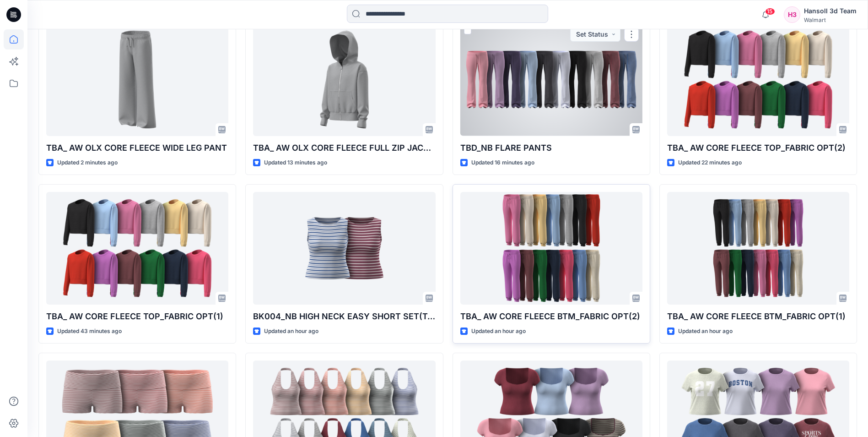  Describe the element at coordinates (344, 248) in the screenshot. I see `a: BK004_NB HIGH NECK EASY SHORT SET(TOP)` at that location.